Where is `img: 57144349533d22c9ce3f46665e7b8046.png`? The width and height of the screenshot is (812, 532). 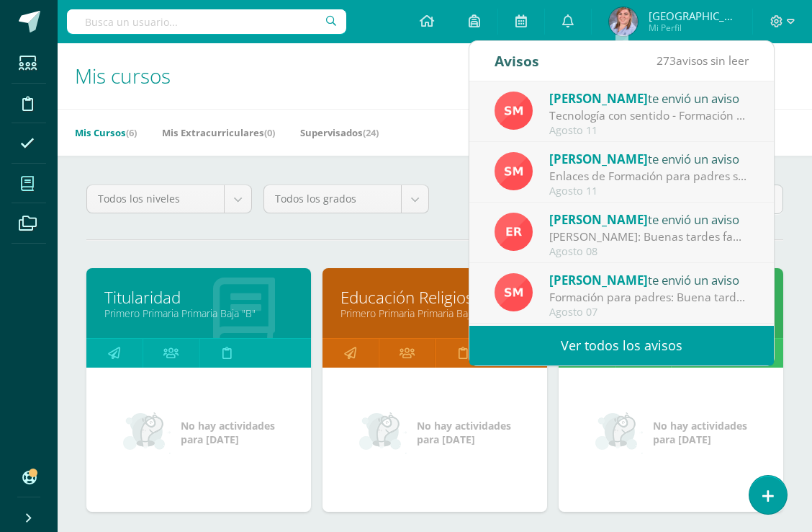
img: 57144349533d22c9ce3f46665e7b8046.png is located at coordinates (623, 21).